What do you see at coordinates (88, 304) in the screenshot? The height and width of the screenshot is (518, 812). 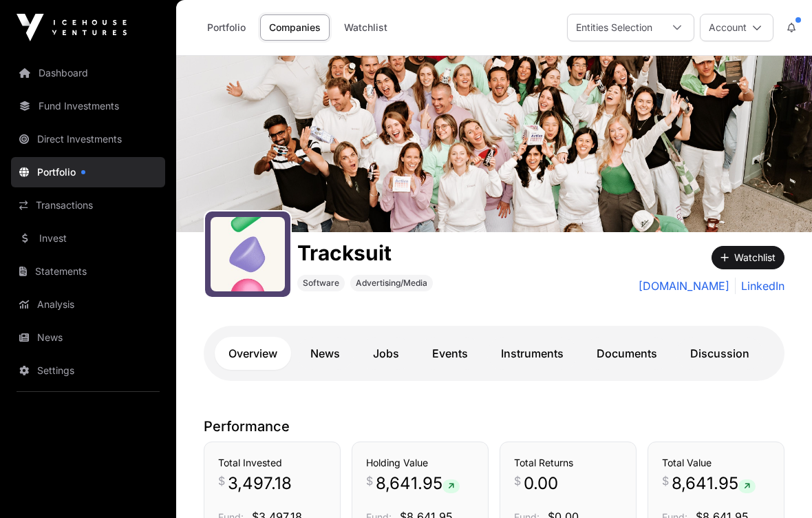 I see `a: Analysis` at bounding box center [88, 304].